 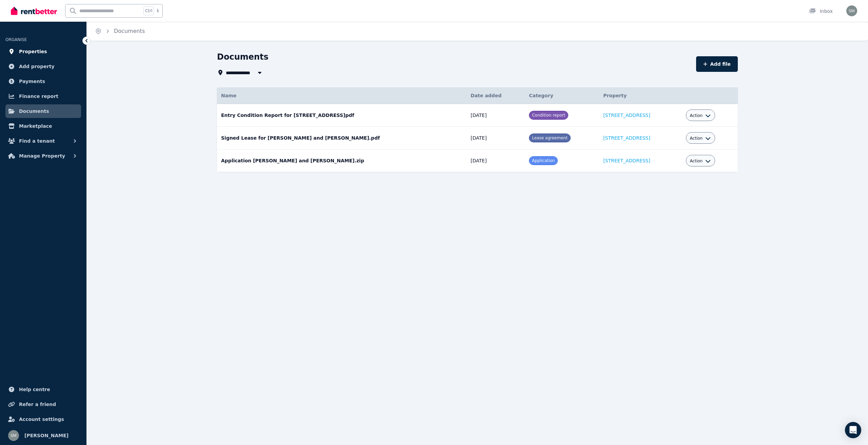 I want to click on button: Manage Property, so click(x=43, y=156).